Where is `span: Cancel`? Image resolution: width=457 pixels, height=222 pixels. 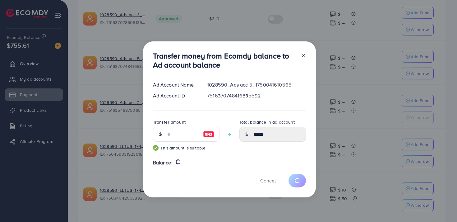
span: Cancel is located at coordinates (268, 181).